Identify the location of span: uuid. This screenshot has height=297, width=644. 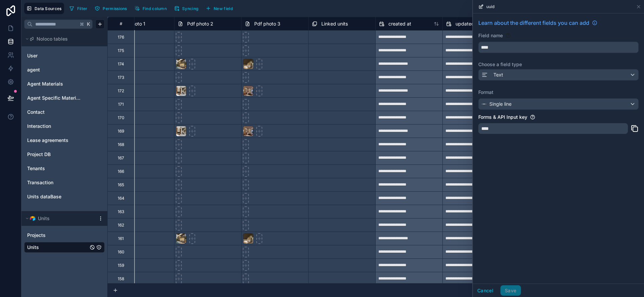
(491, 7).